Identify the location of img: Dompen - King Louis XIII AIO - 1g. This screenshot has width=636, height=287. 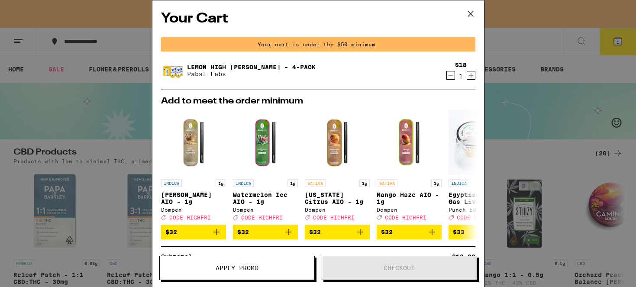
(193, 142).